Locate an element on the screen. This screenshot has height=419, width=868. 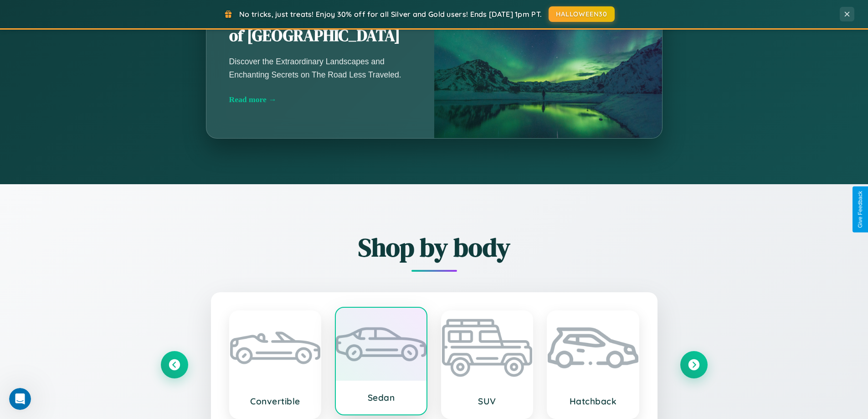
p: Discover the Extraordinary Landscapes and Enchanting Secrets on The Road Less Traveled. is located at coordinates (320, 68).